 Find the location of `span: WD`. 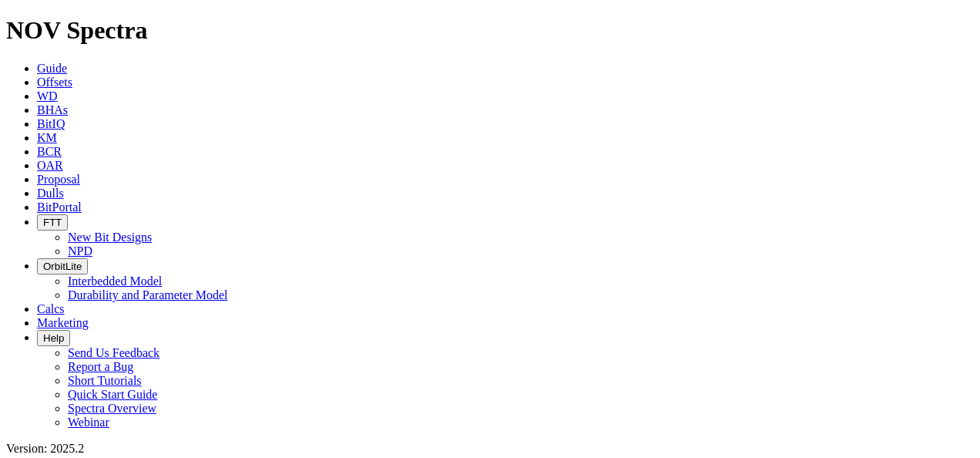

span: WD is located at coordinates (47, 96).